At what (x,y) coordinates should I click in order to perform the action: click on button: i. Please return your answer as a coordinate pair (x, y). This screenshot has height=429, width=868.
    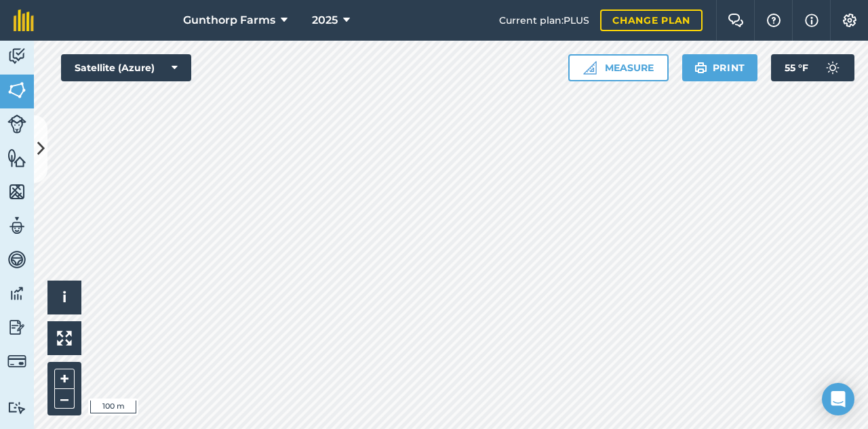
    Looking at the image, I should click on (64, 298).